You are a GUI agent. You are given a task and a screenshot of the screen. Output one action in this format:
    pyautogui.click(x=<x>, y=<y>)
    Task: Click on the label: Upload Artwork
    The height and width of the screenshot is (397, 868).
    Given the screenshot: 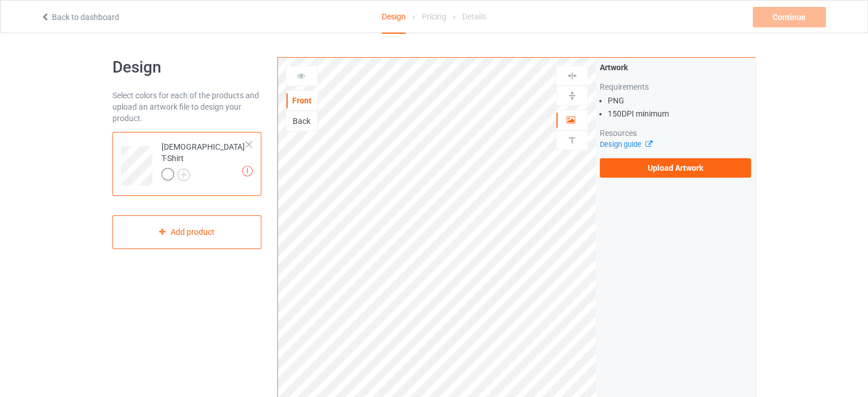 What is the action you would take?
    pyautogui.click(x=675, y=168)
    